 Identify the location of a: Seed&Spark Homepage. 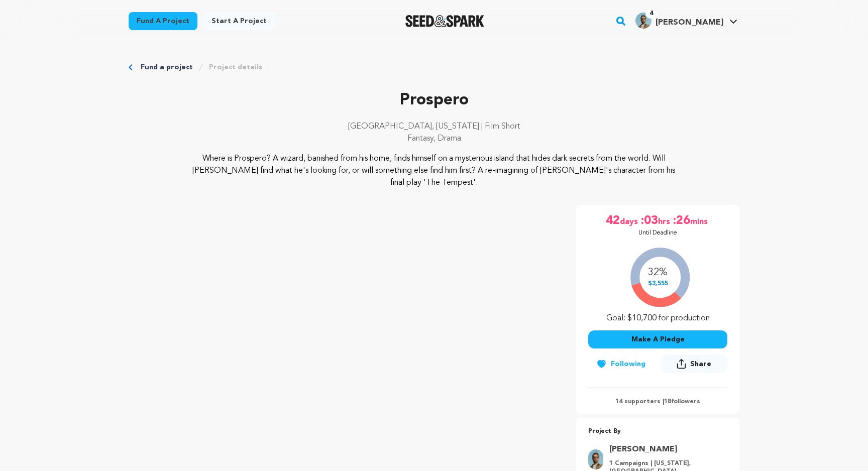
(445, 21).